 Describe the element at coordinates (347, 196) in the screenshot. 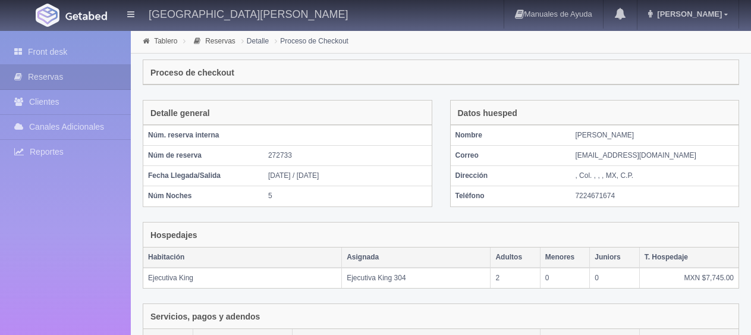

I see `td: 5` at that location.